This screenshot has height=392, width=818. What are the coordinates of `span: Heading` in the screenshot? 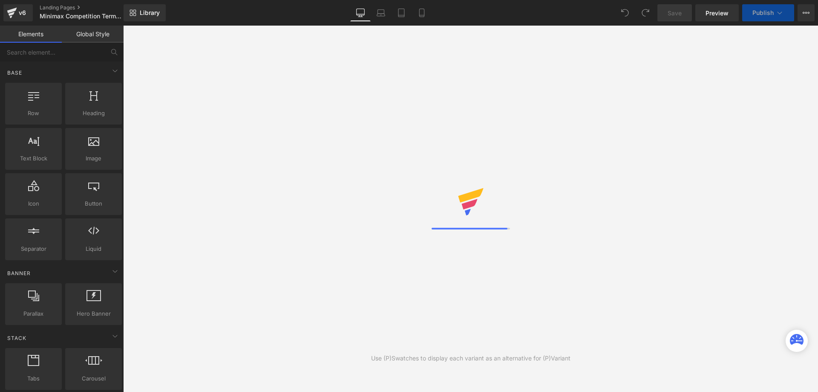 It's located at (93, 113).